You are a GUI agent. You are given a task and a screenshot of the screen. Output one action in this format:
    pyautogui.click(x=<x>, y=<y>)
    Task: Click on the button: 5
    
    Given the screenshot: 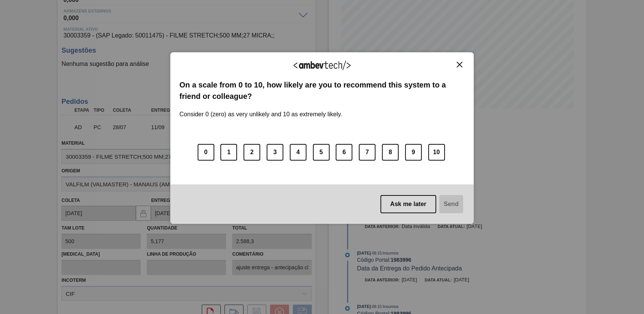 What is the action you would take?
    pyautogui.click(x=321, y=152)
    